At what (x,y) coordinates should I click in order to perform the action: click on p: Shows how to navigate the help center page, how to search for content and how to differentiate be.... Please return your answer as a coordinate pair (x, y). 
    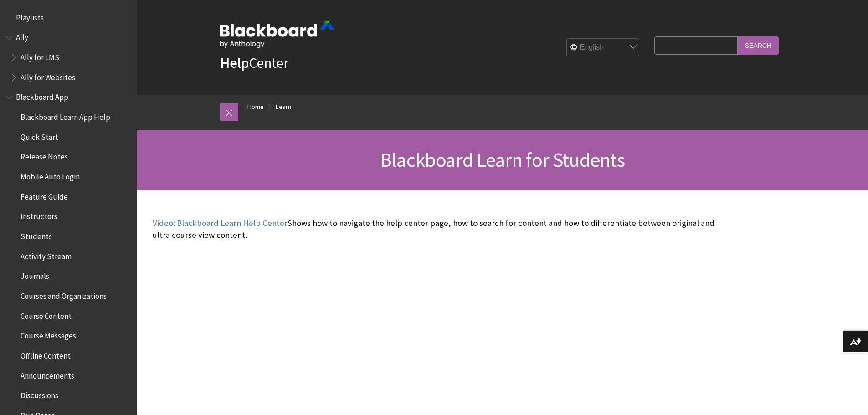
    Looking at the image, I should click on (435, 229).